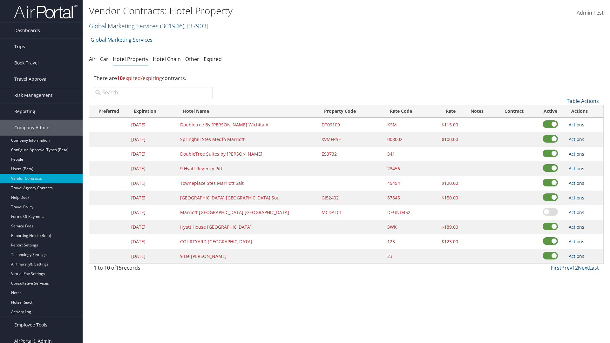 The height and width of the screenshot is (343, 610). Describe the element at coordinates (33, 95) in the screenshot. I see `span: Risk Management` at that location.